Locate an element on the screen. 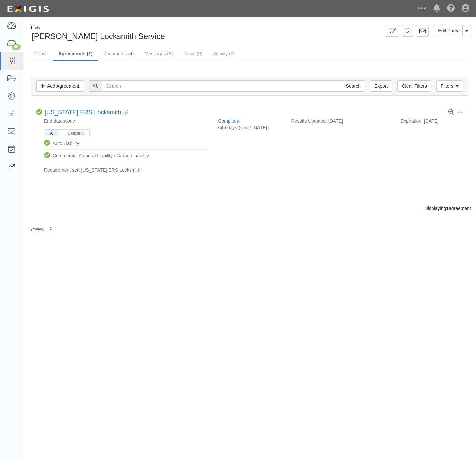 The height and width of the screenshot is (459, 476). a: Export is located at coordinates (381, 86).